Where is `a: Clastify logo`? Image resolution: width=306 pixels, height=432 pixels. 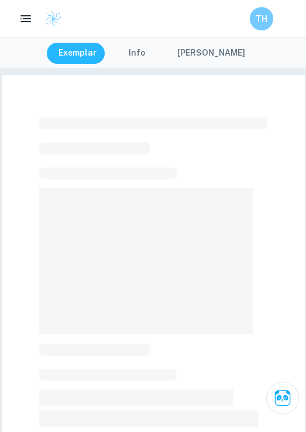 a: Clastify logo is located at coordinates (50, 19).